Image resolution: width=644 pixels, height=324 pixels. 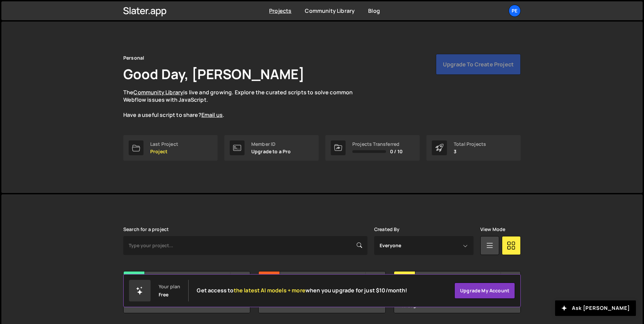 I want to click on div: Projects Transferred, so click(x=377, y=144).